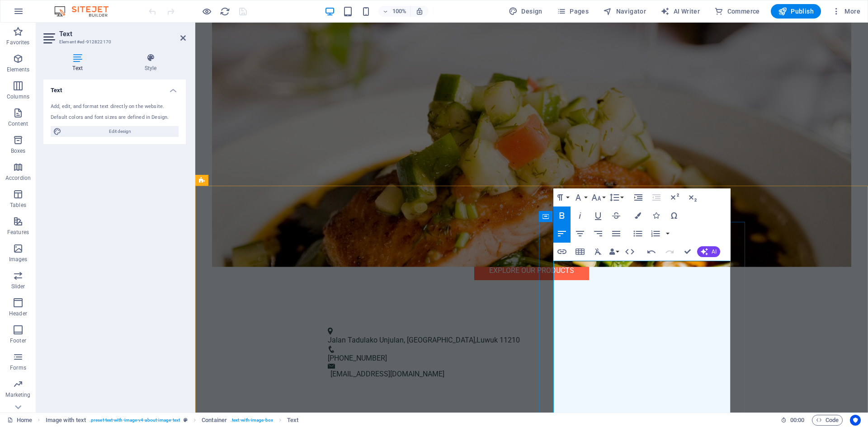 This screenshot has width=868, height=427. Describe the element at coordinates (580, 234) in the screenshot. I see `button: Align Center` at that location.